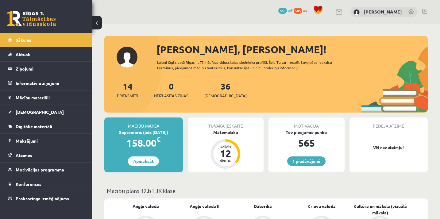 The width and height of the screenshot is (440, 219). Describe the element at coordinates (146, 206) in the screenshot. I see `a: Angļu valoda` at that location.